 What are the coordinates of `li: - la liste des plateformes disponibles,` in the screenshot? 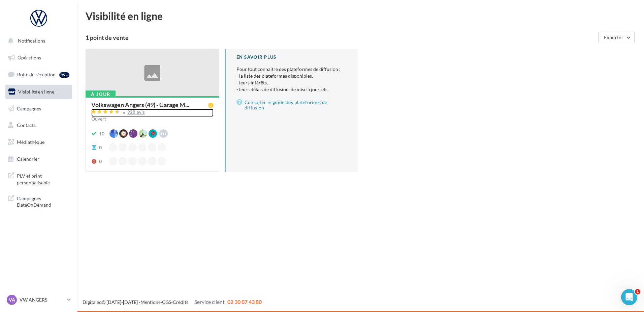 It's located at (292, 76).